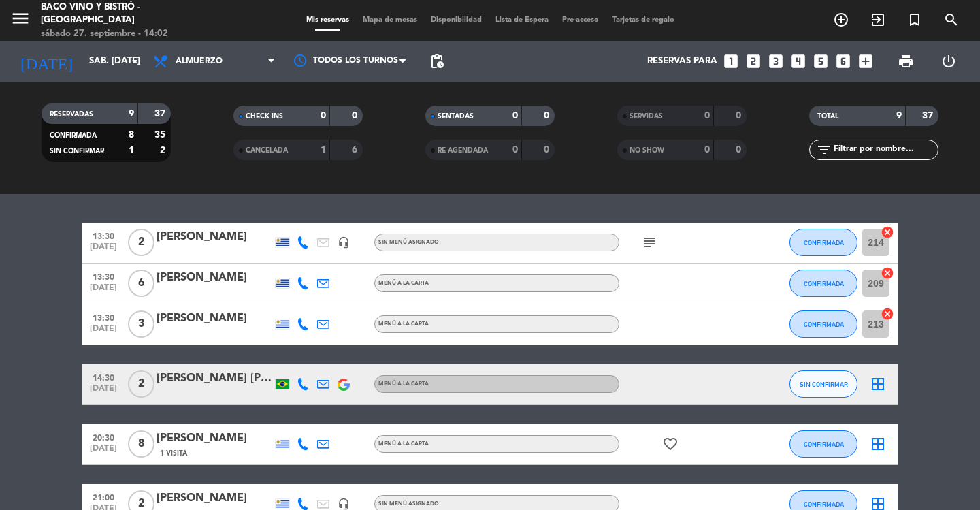 This screenshot has width=980, height=510. Describe the element at coordinates (141, 324) in the screenshot. I see `span: 3` at that location.